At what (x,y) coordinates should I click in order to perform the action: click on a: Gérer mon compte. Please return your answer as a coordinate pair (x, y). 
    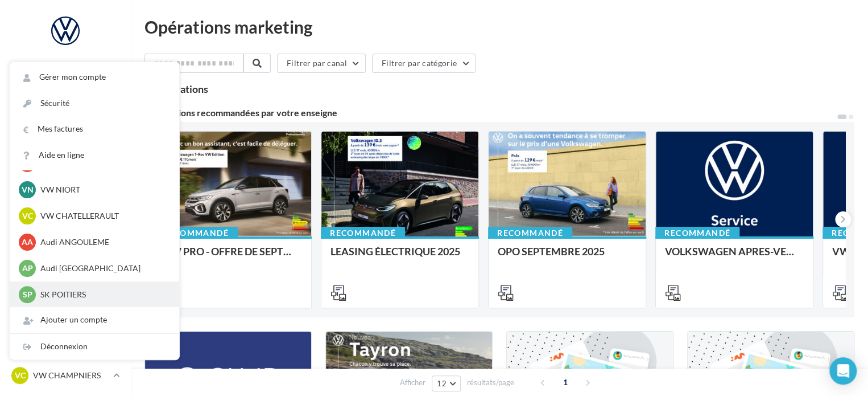
    Looking at the image, I should click on (95, 77).